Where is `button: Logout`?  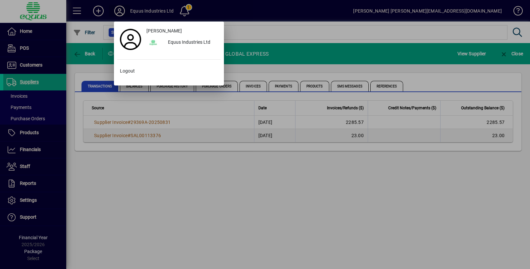 button: Logout is located at coordinates (169, 71).